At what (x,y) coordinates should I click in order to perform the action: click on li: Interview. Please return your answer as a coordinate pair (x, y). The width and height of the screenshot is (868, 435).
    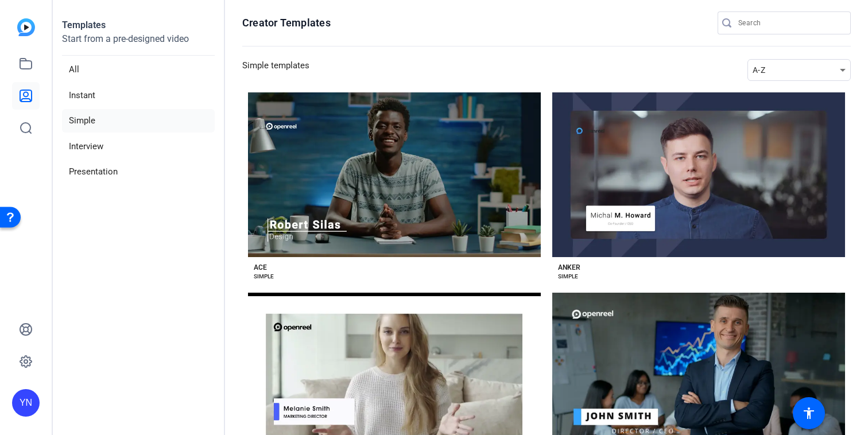
    Looking at the image, I should click on (138, 147).